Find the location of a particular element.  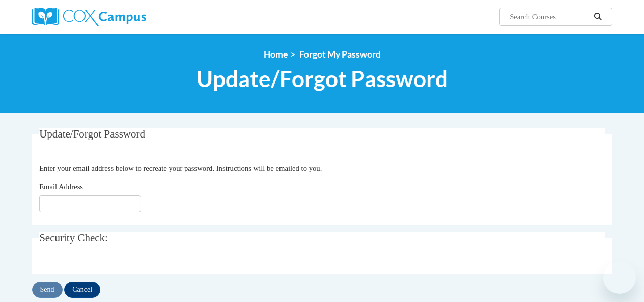

a: Cox Campus is located at coordinates (124, 17).